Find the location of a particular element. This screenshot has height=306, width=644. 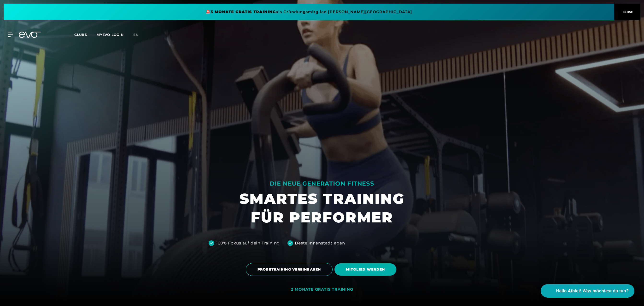

a: MITGLIED WERDEN is located at coordinates (366, 269).